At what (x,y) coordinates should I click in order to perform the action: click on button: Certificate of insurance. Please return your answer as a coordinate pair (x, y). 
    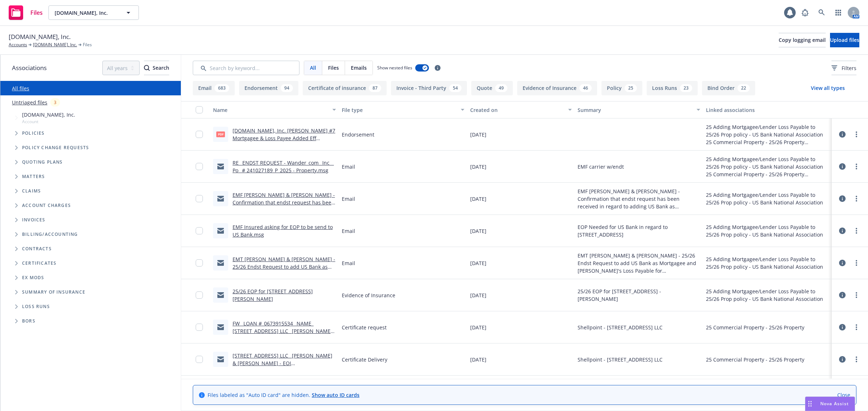
    Looking at the image, I should click on (345, 88).